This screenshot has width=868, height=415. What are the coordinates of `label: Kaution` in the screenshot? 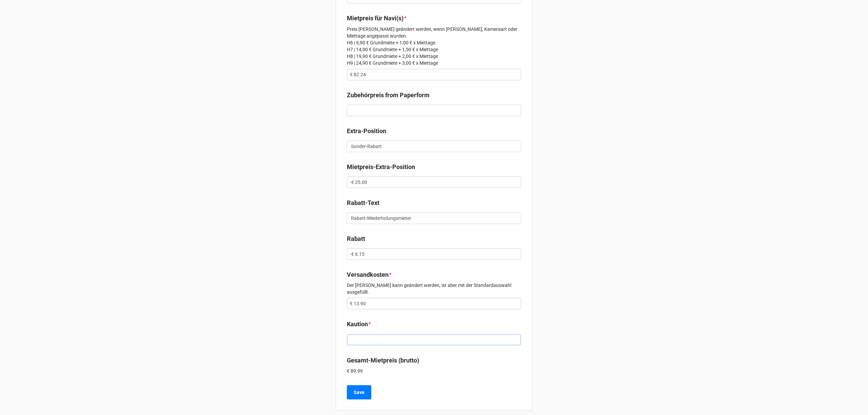 It's located at (357, 324).